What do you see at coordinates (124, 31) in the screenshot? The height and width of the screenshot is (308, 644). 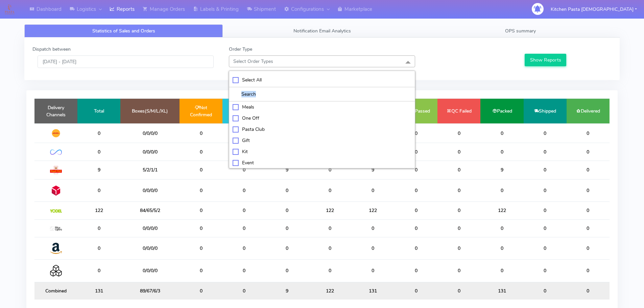 I see `span: Statistics of Sales and Orders` at bounding box center [124, 31].